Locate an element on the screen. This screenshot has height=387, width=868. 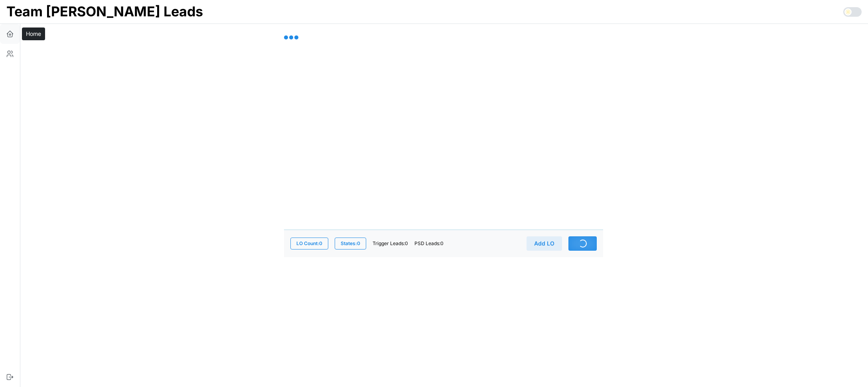
p: Trigger Leads: 0 is located at coordinates (390, 243).